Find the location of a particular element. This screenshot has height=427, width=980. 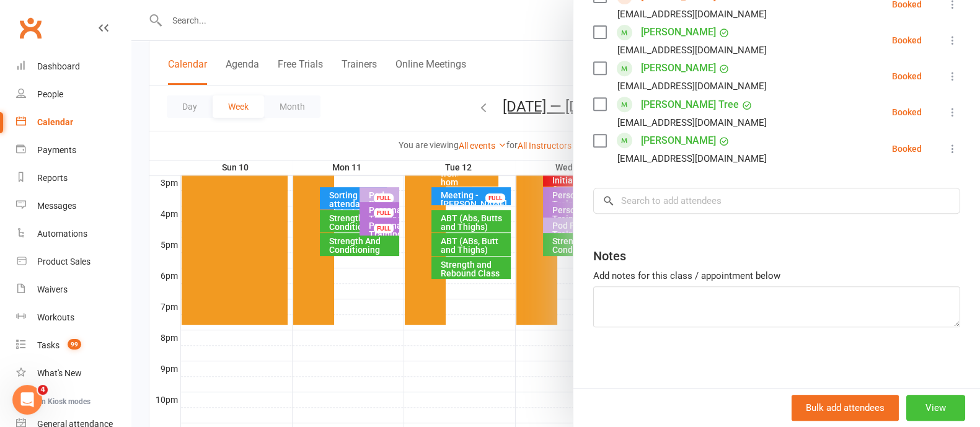

div: Calendar is located at coordinates (55, 122).